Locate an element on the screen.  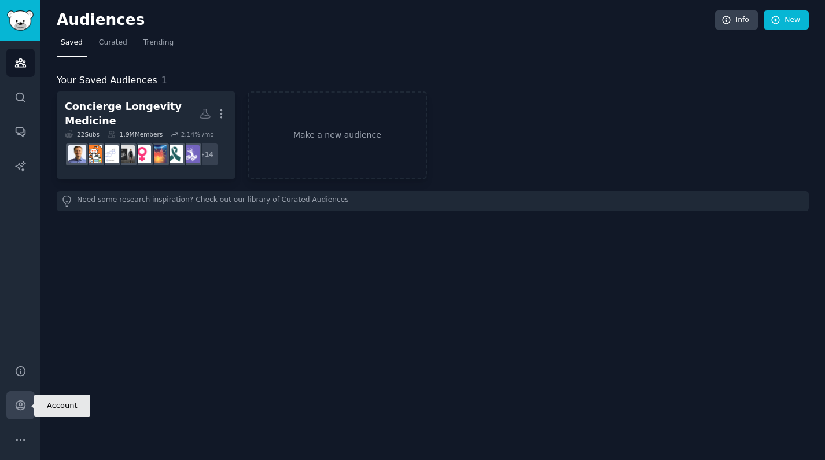
div: 1.9M Members is located at coordinates (135, 134).